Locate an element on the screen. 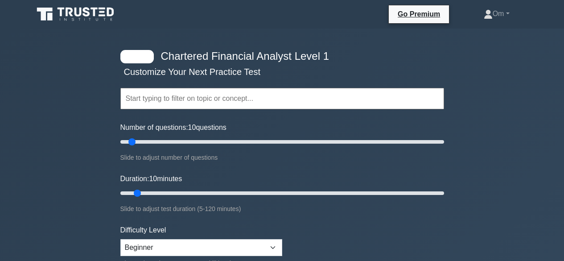 Image resolution: width=564 pixels, height=261 pixels. a: Om is located at coordinates (497, 14).